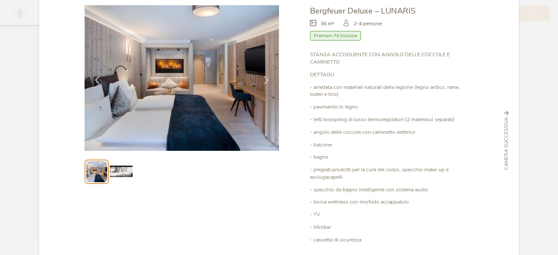 The image size is (558, 255). Describe the element at coordinates (392, 119) in the screenshot. I see `p: - letti boxspring di lusso termoregolatori (2 materassi separati)` at that location.